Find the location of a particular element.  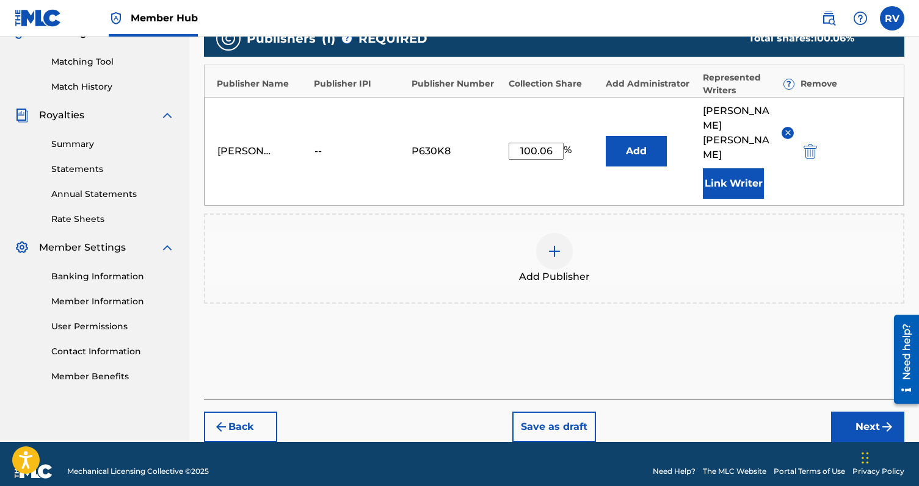

div: Open Resource Center is located at coordinates (21, 49).